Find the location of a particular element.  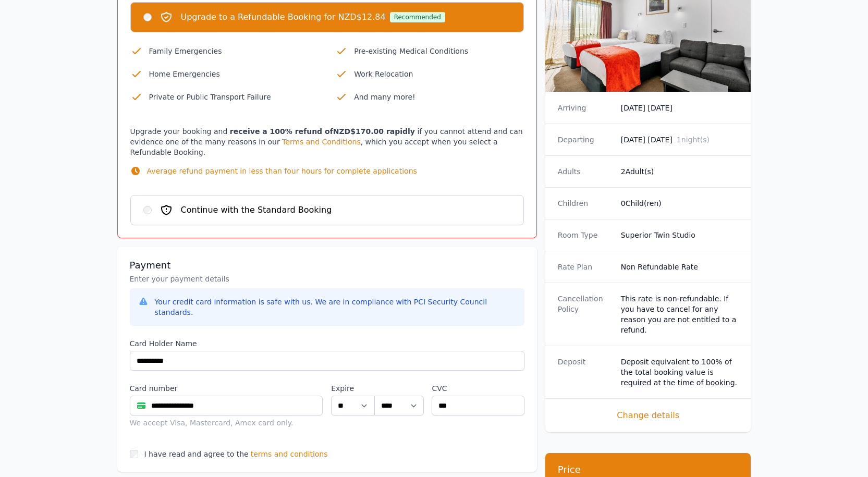

span: Continue with the Standard Booking is located at coordinates (256, 210).